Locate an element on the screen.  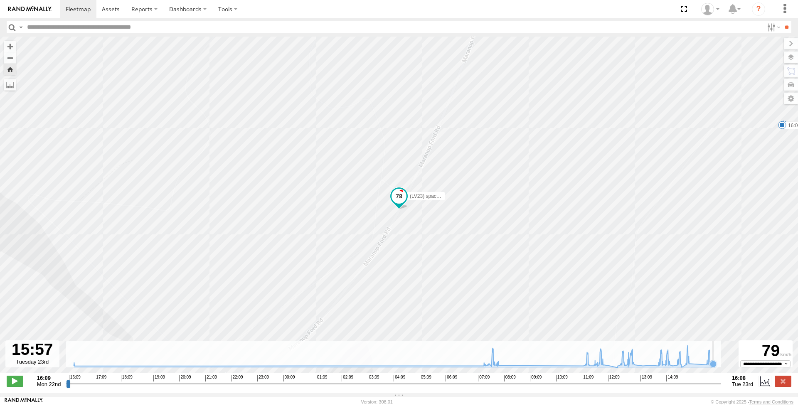
img: rand-logo.svg is located at coordinates (30, 9).